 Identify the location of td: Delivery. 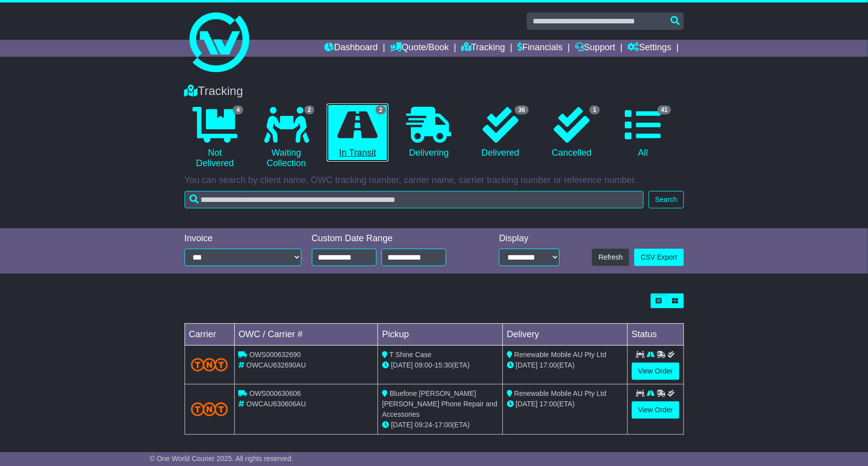
(564, 335).